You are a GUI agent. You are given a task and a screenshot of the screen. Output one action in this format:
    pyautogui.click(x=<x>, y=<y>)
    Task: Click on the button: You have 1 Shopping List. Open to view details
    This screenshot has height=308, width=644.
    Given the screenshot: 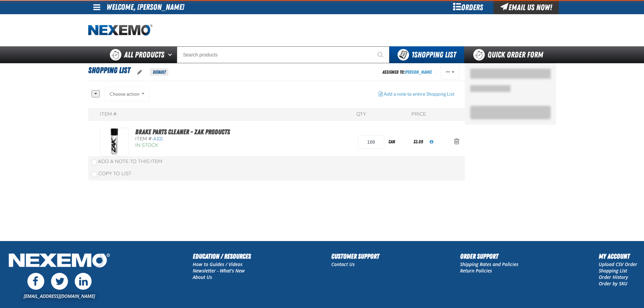 What is the action you would take?
    pyautogui.click(x=427, y=55)
    